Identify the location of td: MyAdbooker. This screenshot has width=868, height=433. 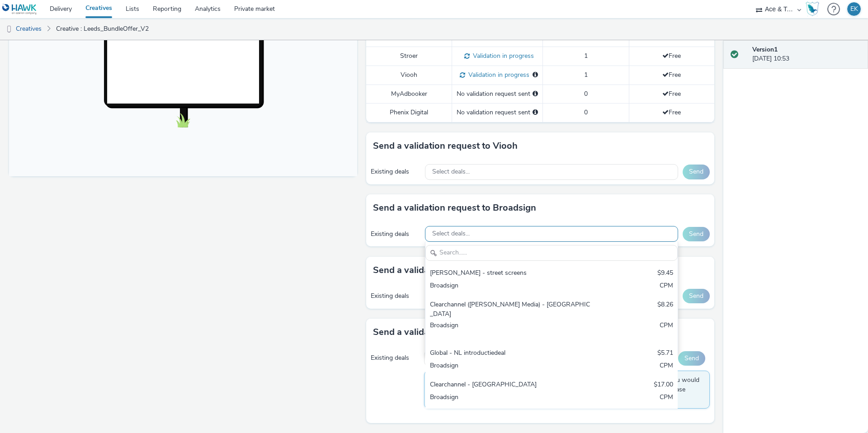
(409, 93).